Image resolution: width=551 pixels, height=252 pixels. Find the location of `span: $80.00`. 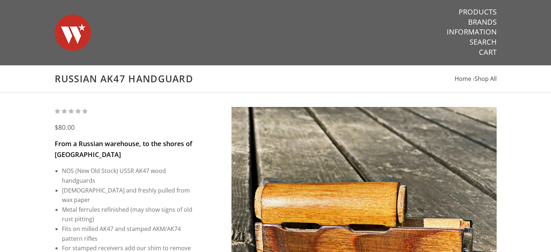

span: $80.00 is located at coordinates (64, 127).